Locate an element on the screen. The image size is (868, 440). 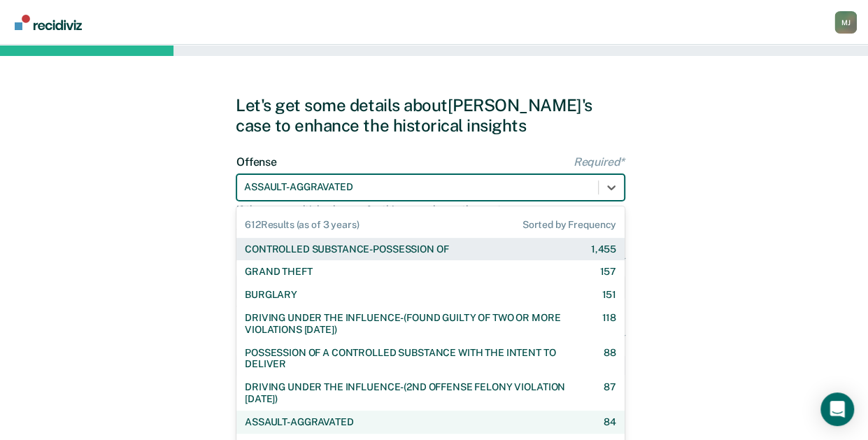
span: Sorted by Frequency is located at coordinates (570, 224).